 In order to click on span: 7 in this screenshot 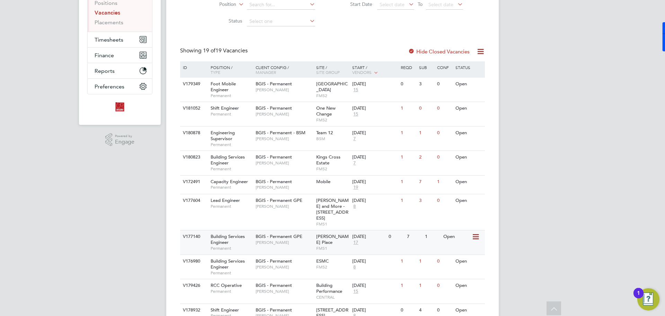, I will do `click(355, 139)`.